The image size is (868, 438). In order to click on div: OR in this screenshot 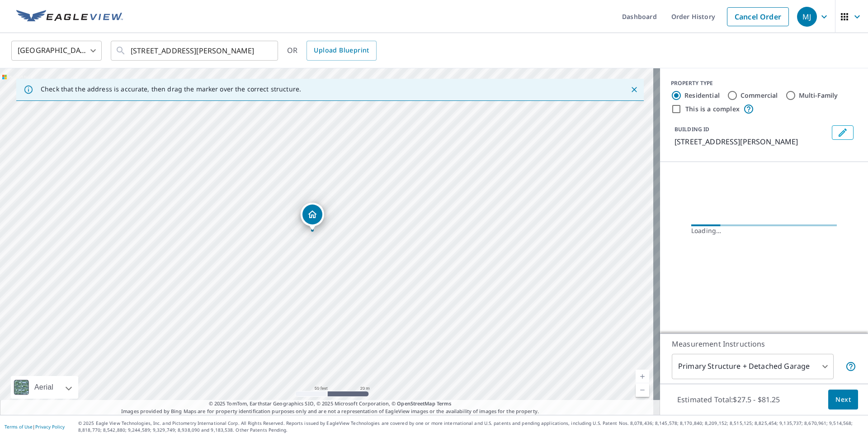, I will do `click(332, 51)`.